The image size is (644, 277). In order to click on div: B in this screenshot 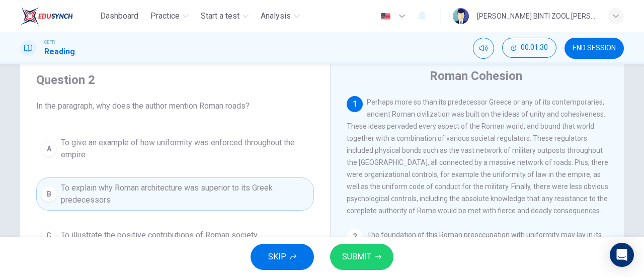, I will do `click(49, 194)`.